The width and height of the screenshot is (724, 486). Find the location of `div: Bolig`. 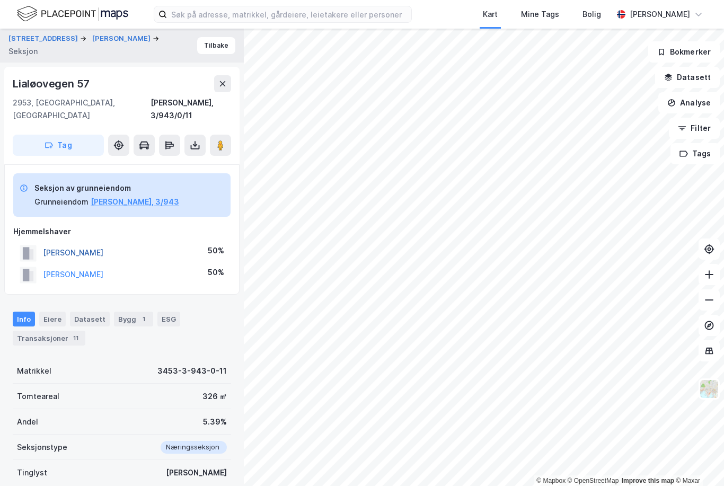

div: Bolig is located at coordinates (592, 14).